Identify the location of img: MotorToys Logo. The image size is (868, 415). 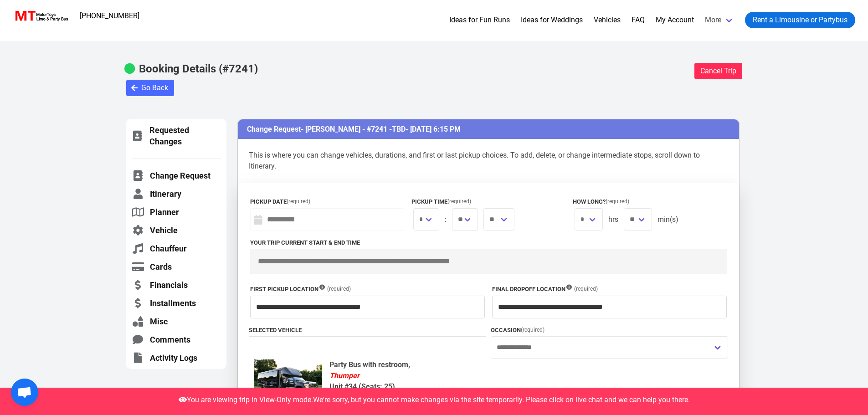
(41, 16).